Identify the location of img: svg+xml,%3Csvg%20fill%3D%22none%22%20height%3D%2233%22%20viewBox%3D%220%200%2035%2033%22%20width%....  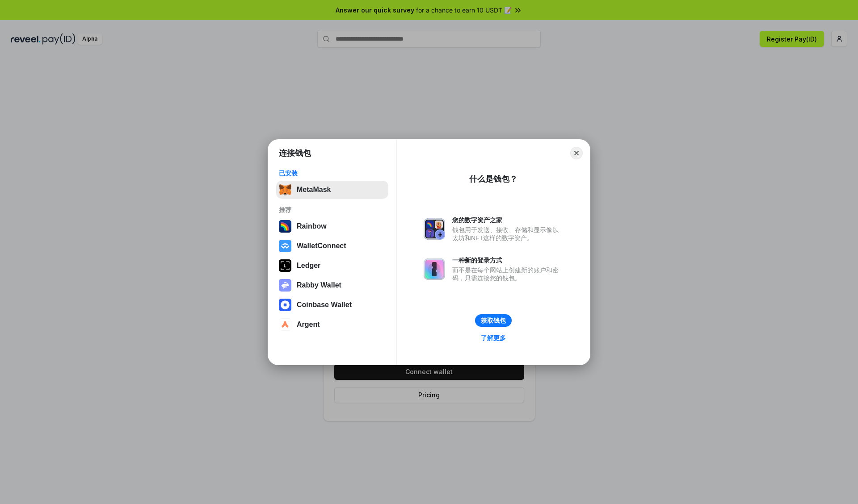
(285, 190).